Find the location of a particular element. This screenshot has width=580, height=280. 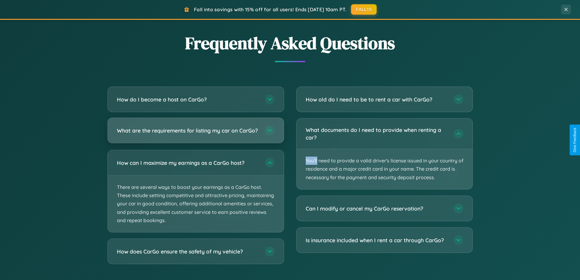

h3: How old do I need to be to rent a car with CarGo? is located at coordinates (377, 99).